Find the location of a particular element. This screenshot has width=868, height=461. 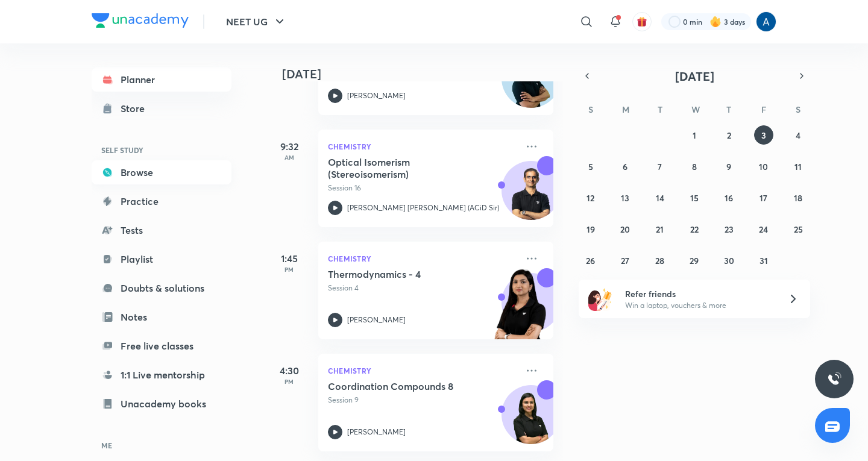

button: October 20, 2025 is located at coordinates (625, 229).